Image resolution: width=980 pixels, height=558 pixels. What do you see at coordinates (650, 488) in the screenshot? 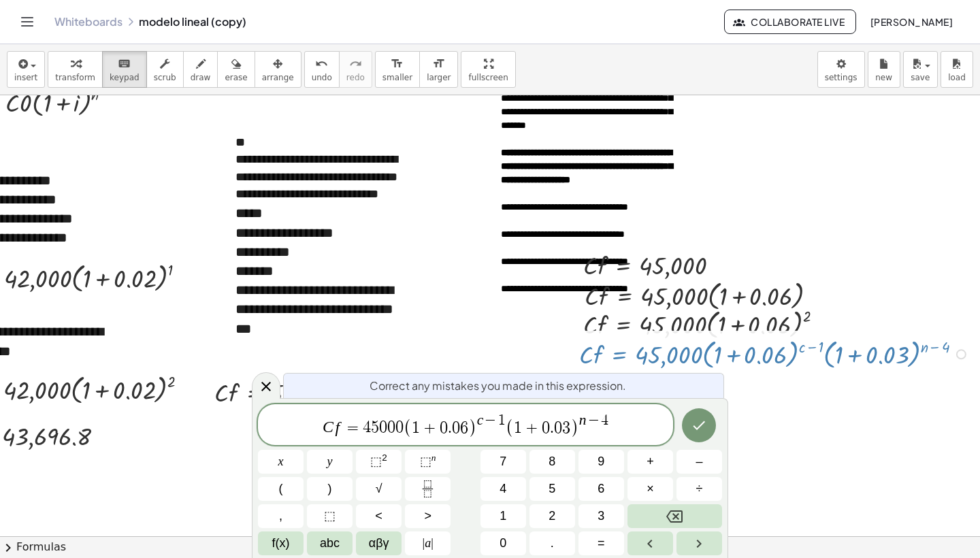
I see `button: Times` at bounding box center [650, 488].